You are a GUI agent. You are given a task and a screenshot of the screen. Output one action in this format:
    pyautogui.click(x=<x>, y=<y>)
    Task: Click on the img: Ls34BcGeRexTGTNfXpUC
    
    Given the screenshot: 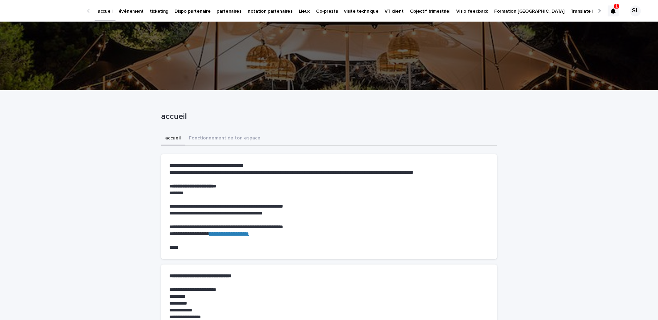 What is the action you would take?
    pyautogui.click(x=47, y=11)
    